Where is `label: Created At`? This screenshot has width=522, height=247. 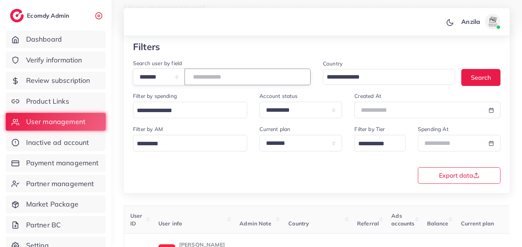
label: Created At is located at coordinates (368, 96).